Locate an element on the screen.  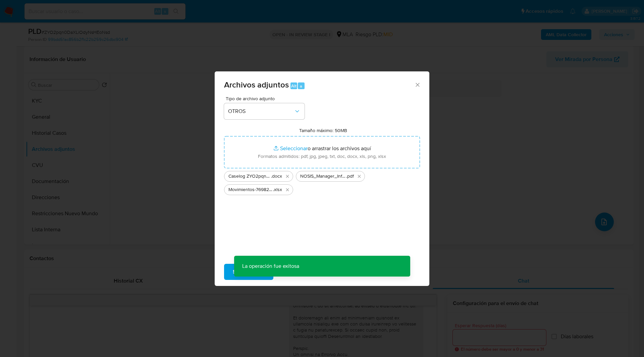
span: .pdf is located at coordinates (350, 177).